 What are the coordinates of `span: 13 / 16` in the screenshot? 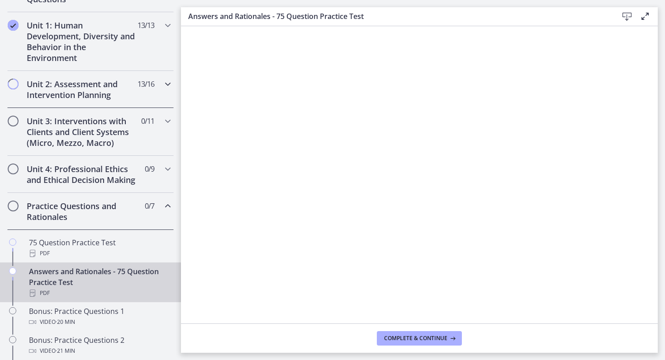 It's located at (146, 84).